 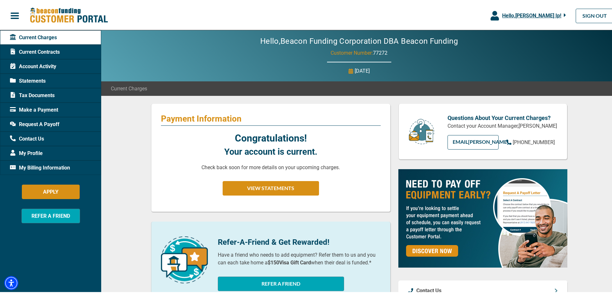 I want to click on button: VIEW STATEMENTS, so click(x=271, y=187).